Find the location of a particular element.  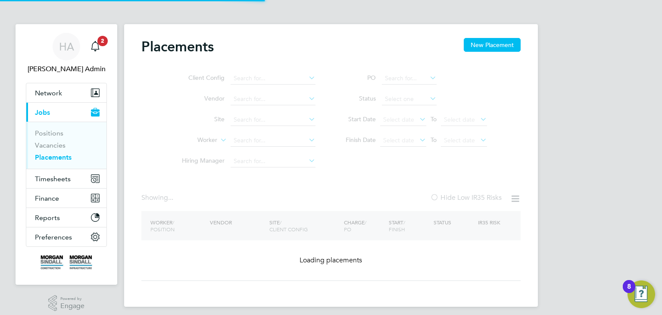

a: Vacancies is located at coordinates (50, 145).